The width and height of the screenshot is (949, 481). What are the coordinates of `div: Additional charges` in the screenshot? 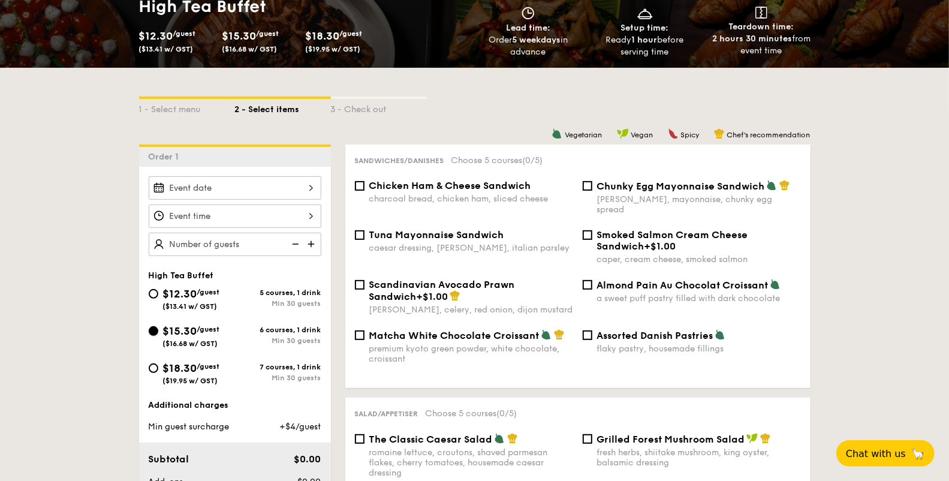 It's located at (235, 405).